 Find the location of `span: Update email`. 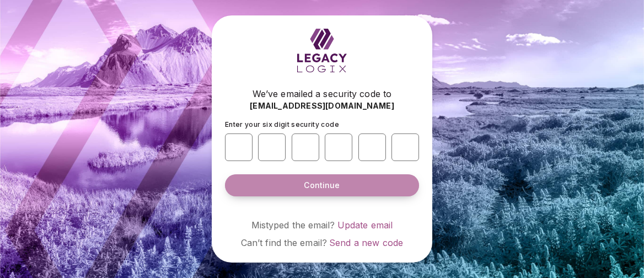

span: Update email is located at coordinates (365, 225).